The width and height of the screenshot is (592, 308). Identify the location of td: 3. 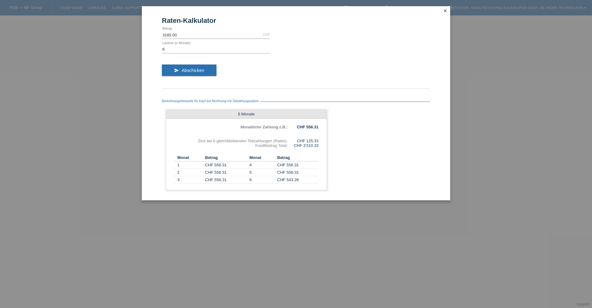
(190, 180).